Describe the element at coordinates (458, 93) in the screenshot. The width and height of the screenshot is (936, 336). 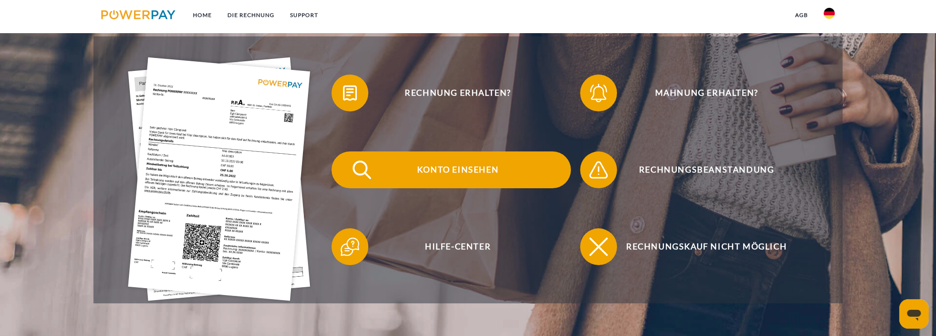
I see `span: Rechnung erhalten?` at that location.